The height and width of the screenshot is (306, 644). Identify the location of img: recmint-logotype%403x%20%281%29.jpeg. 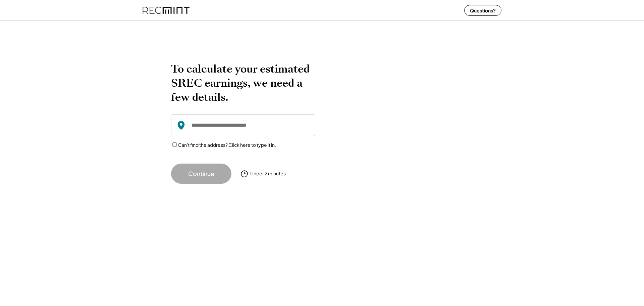
(166, 10).